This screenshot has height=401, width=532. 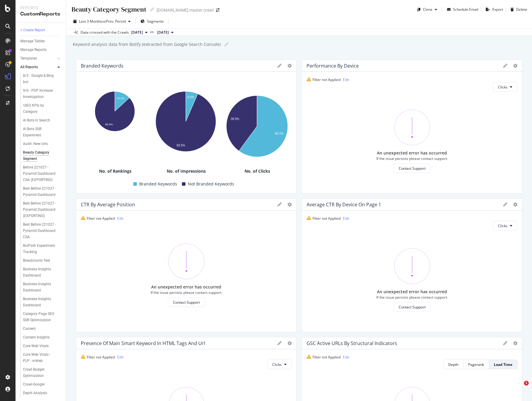 What do you see at coordinates (186, 266) in the screenshot?
I see `div: CTR By Average PositionFilter not AppliedEditAn unexpected error has occurredIf the issue persist...` at bounding box center [186, 266].